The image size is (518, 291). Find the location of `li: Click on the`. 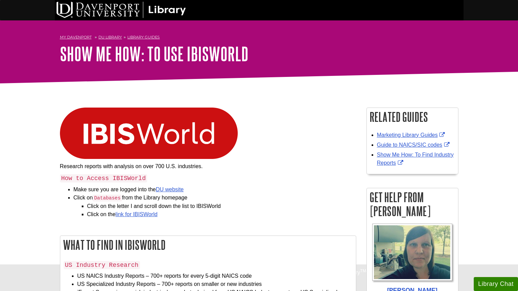

li: Click on the is located at coordinates (222, 215).